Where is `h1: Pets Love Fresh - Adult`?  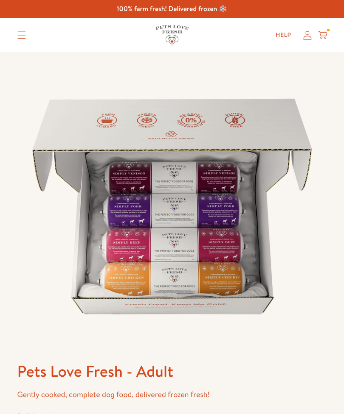
h1: Pets Love Fresh - Adult is located at coordinates (172, 372).